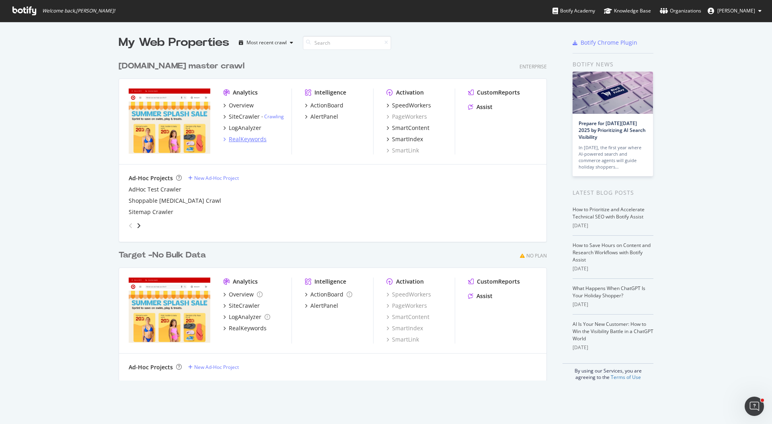 This screenshot has width=772, height=424. What do you see at coordinates (274, 116) in the screenshot?
I see `a: Crawling` at bounding box center [274, 116].